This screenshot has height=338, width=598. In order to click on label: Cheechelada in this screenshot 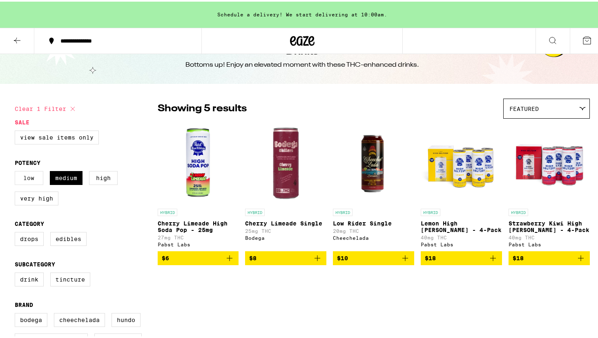, I will do `click(79, 318)`.